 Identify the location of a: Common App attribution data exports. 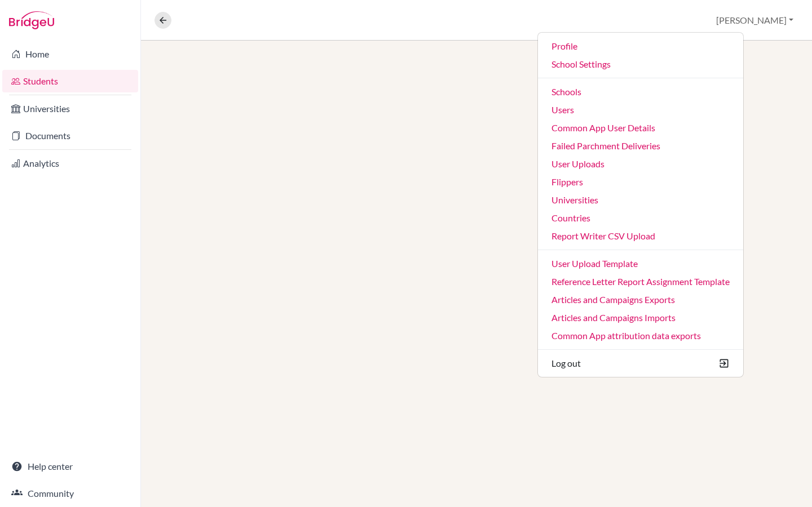
(641, 336).